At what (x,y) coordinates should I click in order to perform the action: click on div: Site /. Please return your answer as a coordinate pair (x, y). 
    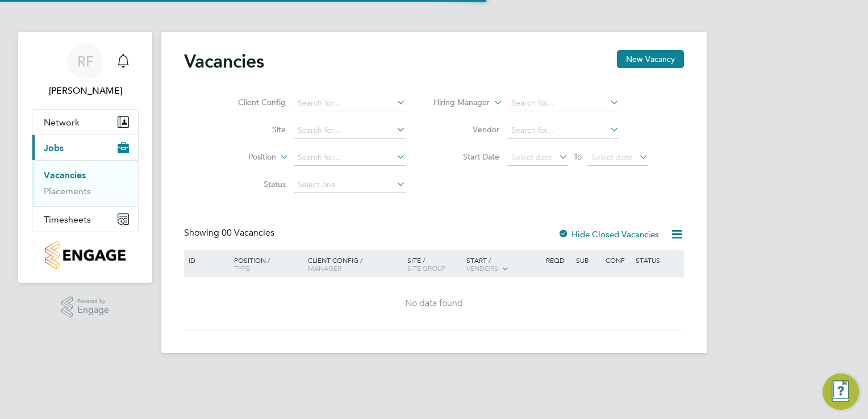
    Looking at the image, I should click on (434, 264).